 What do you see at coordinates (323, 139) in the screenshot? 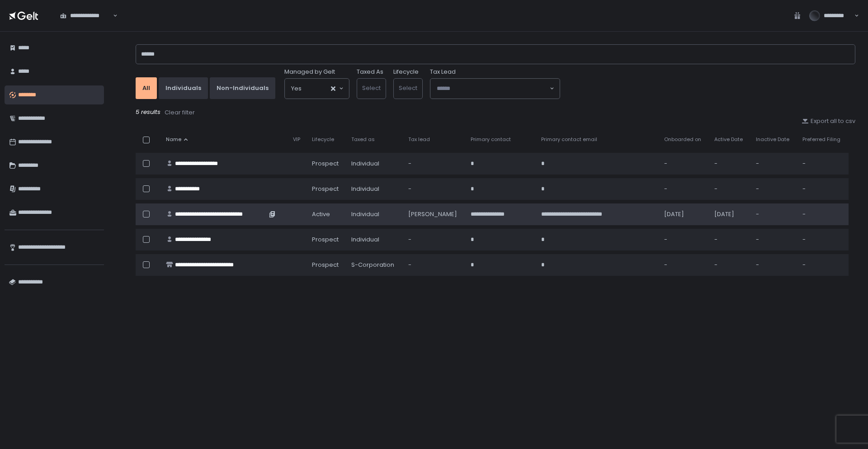
I see `span: Lifecycle` at bounding box center [323, 139].